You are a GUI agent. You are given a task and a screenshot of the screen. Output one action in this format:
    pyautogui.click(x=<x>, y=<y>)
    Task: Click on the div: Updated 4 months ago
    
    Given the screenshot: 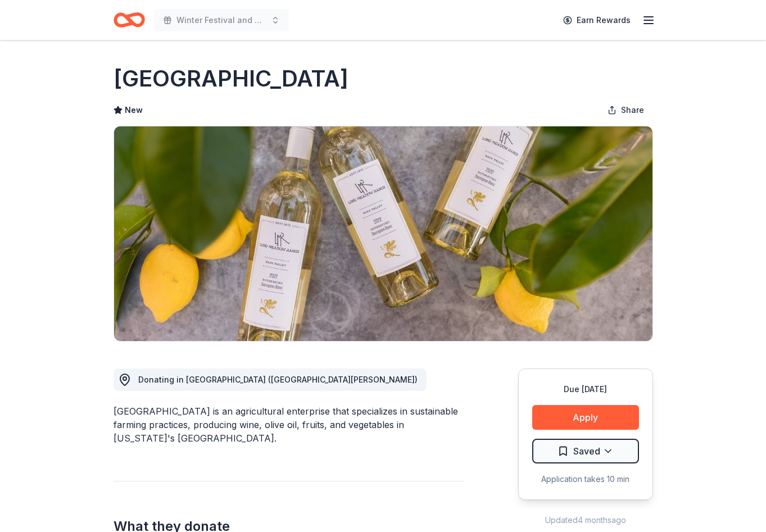 What is the action you would take?
    pyautogui.click(x=586, y=520)
    